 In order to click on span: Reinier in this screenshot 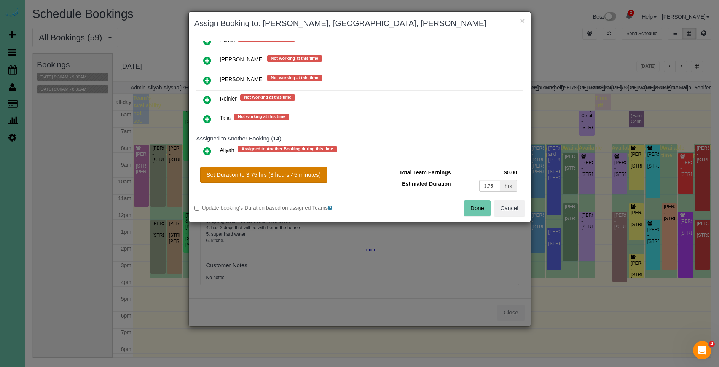, I will do `click(229, 99)`.